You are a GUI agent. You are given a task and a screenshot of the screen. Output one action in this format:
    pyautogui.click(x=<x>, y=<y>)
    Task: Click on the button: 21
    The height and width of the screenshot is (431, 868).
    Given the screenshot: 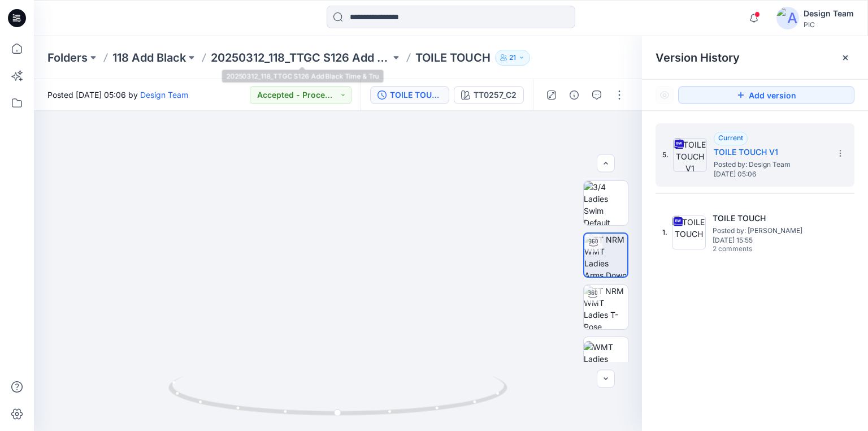 What is the action you would take?
    pyautogui.click(x=513, y=57)
    